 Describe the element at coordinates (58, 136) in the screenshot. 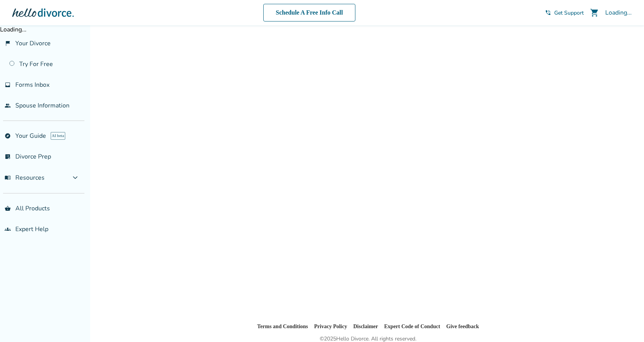

I see `span: AI beta` at that location.